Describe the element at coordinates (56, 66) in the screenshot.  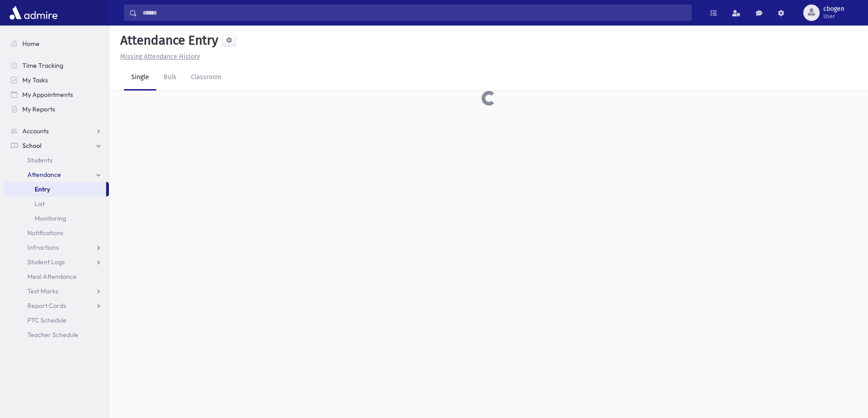
I see `a: Time Tracking` at that location.